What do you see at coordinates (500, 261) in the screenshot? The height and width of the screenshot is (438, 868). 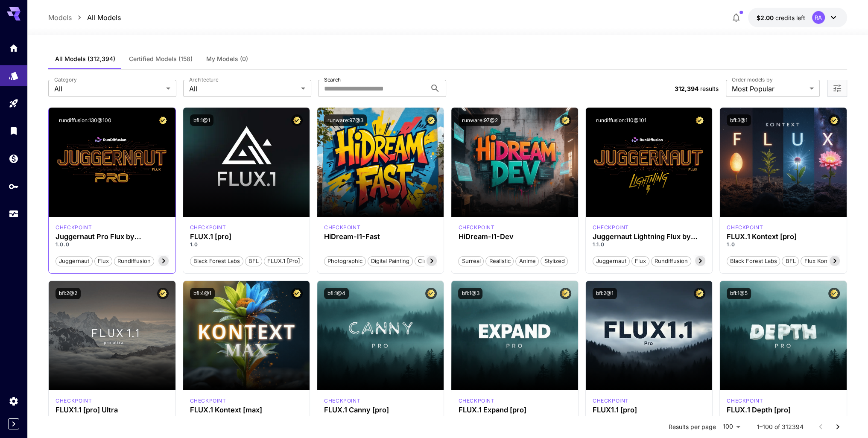 I see `button: Realistic` at bounding box center [500, 261].